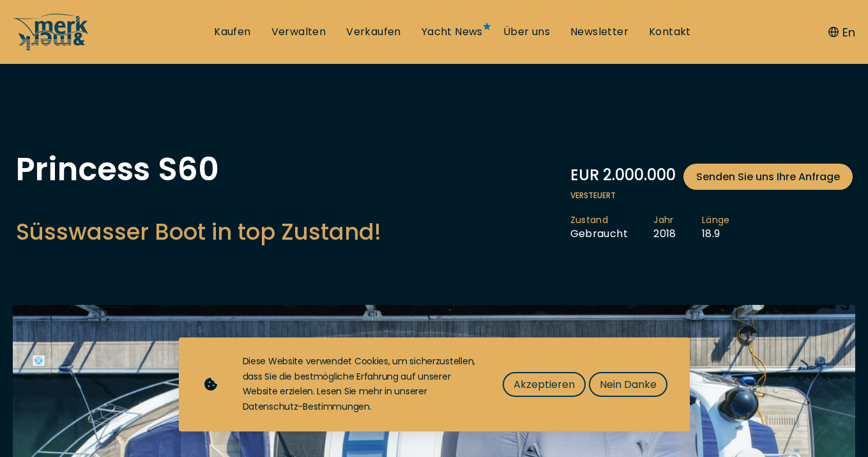 This screenshot has width=868, height=457. I want to click on a: Kaufen, so click(232, 32).